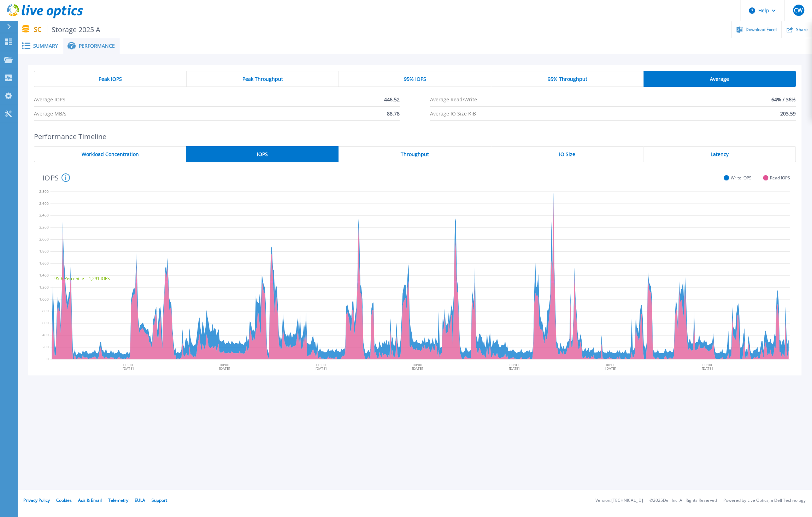  What do you see at coordinates (415, 154) in the screenshot?
I see `span: Throughput` at bounding box center [415, 154].